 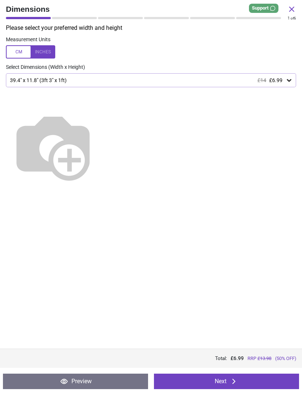 I want to click on span: RRP, so click(x=259, y=358).